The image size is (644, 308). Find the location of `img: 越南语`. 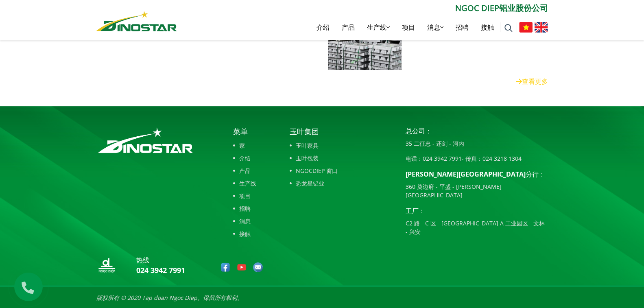

img: 越南语 is located at coordinates (526, 27).